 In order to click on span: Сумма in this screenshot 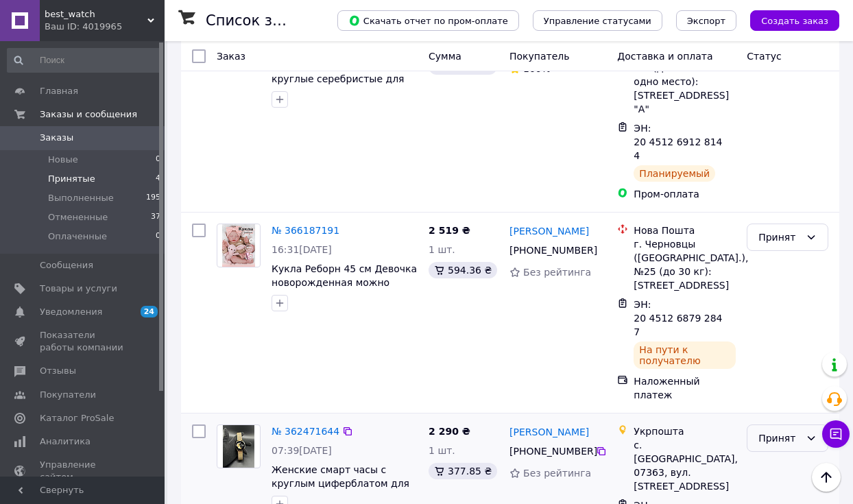, I will do `click(445, 56)`.